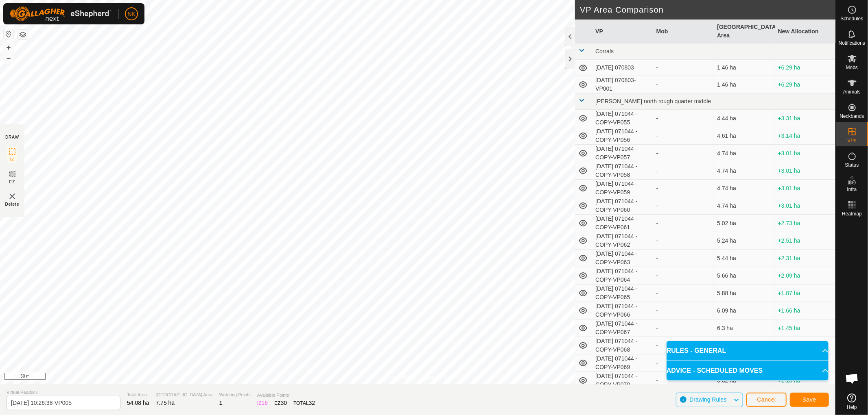  What do you see at coordinates (744, 328) in the screenshot?
I see `td: 6.3 ha` at bounding box center [744, 328].